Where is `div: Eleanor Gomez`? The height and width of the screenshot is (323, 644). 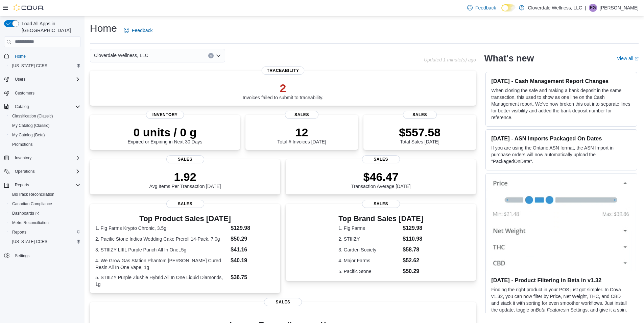 div: Eleanor Gomez is located at coordinates (593, 8).